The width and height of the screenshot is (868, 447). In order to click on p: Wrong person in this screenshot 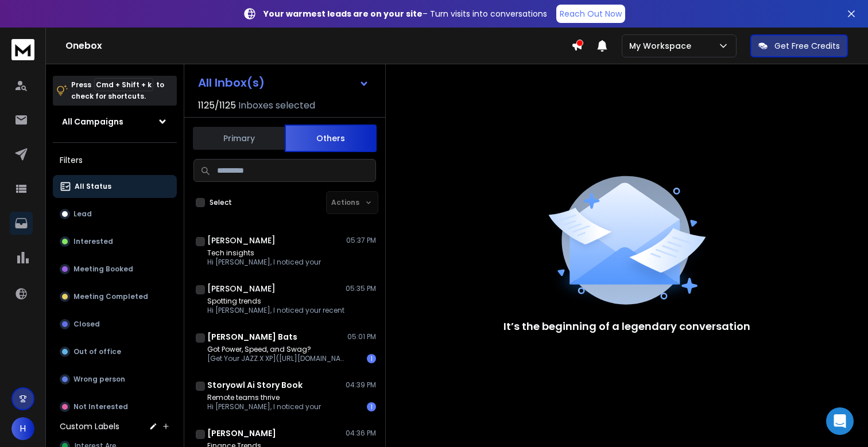, I will do `click(99, 379)`.